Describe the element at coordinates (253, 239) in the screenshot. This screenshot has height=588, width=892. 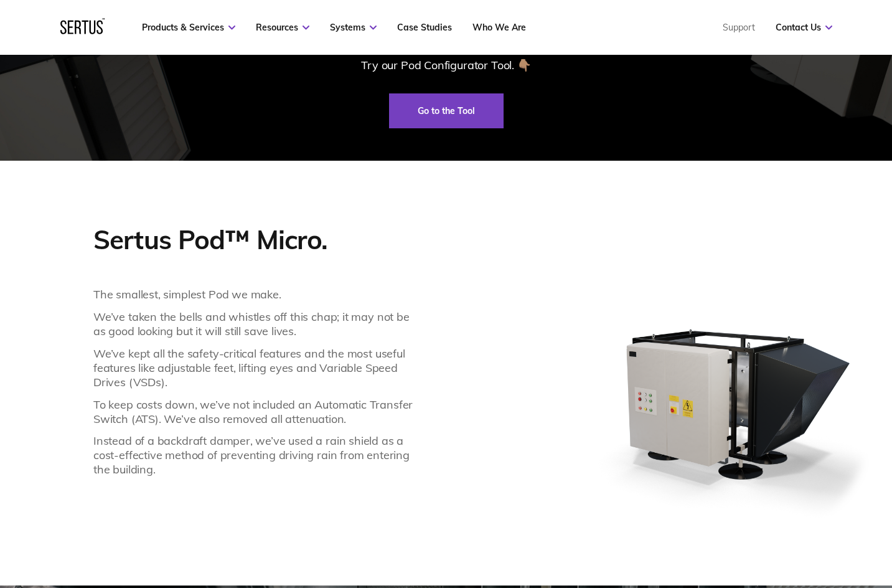
I see `p: Sertus Pod™ Micro.` at that location.